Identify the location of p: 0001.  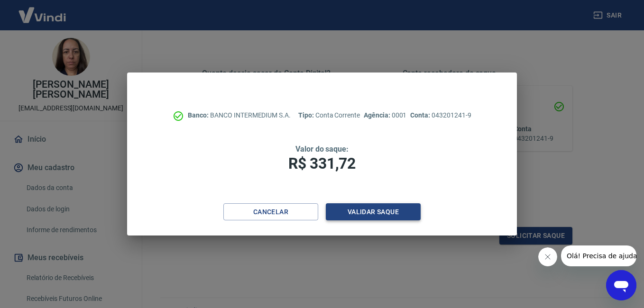
(385, 115).